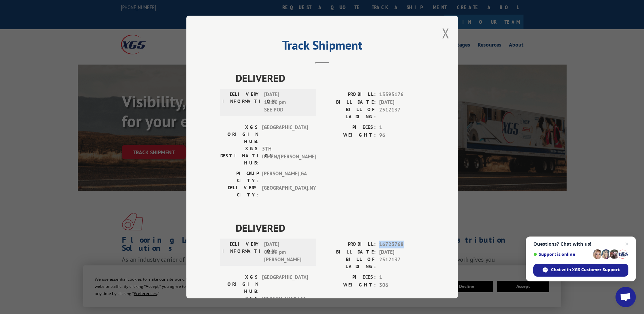  Describe the element at coordinates (240, 192) in the screenshot. I see `label: DELIVERY CITY:` at that location.